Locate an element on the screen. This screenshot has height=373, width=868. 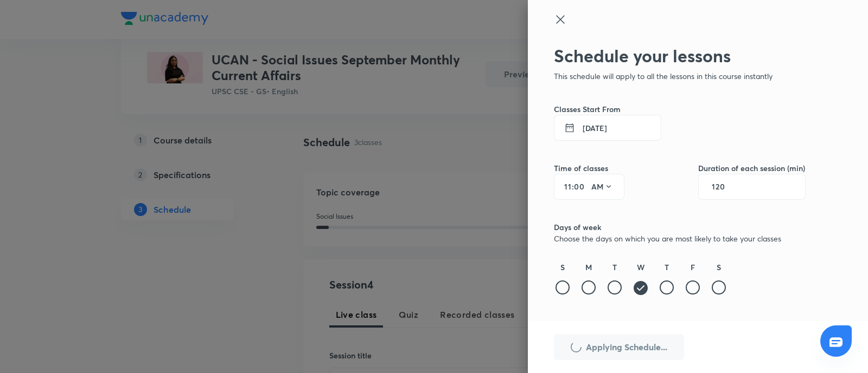
h6: W is located at coordinates (640, 267).